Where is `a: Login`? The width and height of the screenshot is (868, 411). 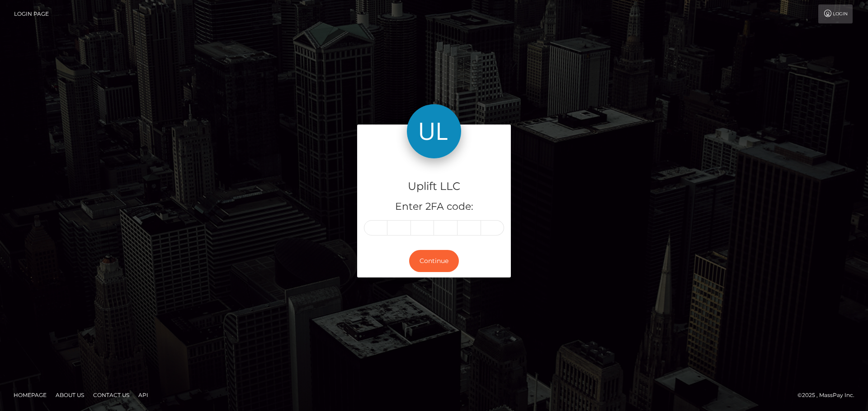
a: Login is located at coordinates (835, 14).